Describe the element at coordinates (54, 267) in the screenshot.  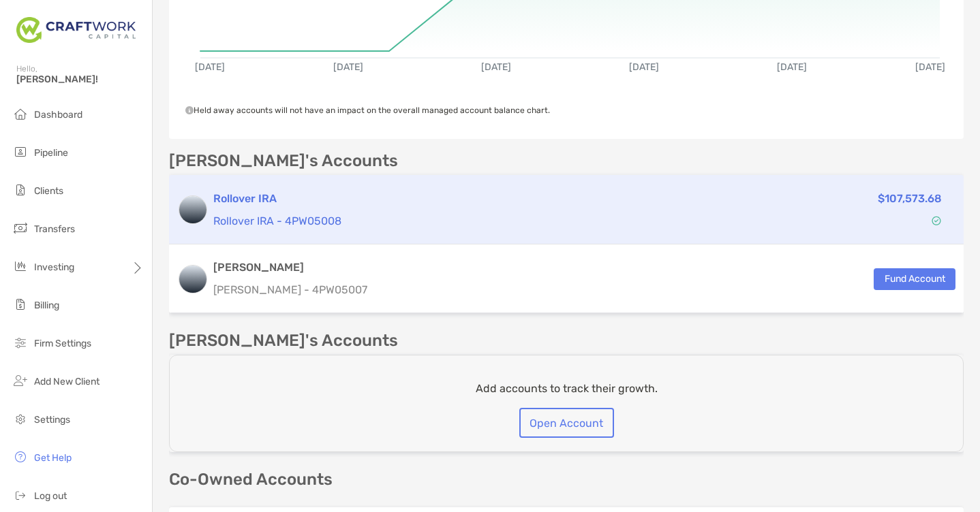
I see `span: Investing` at that location.